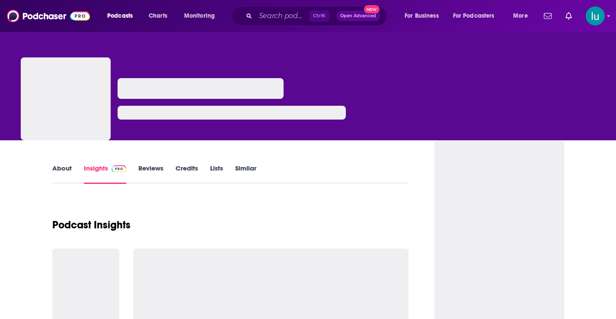 This screenshot has height=319, width=616. I want to click on span: Charts, so click(158, 16).